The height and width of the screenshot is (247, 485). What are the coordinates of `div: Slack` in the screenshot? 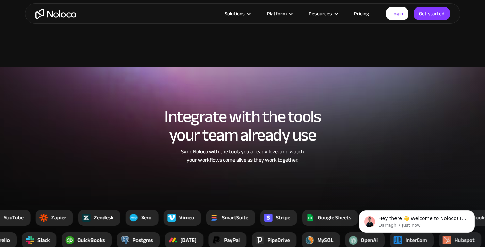 It's located at (44, 240).